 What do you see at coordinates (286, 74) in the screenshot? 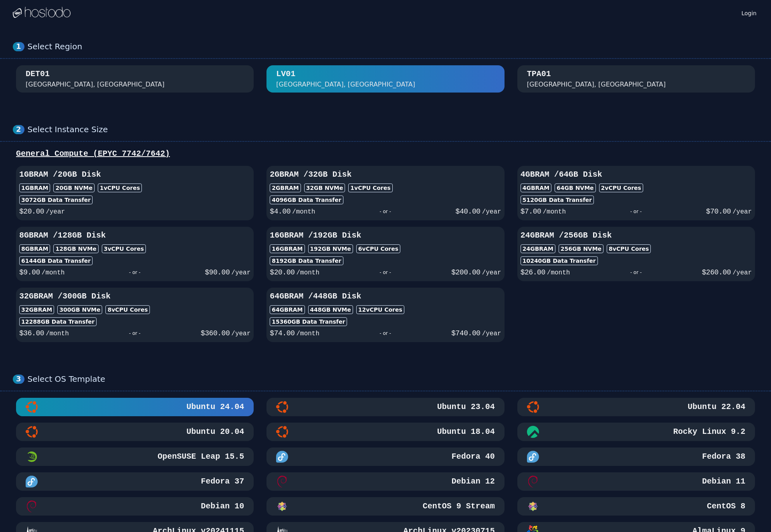
I see `div: LV01` at bounding box center [286, 74].